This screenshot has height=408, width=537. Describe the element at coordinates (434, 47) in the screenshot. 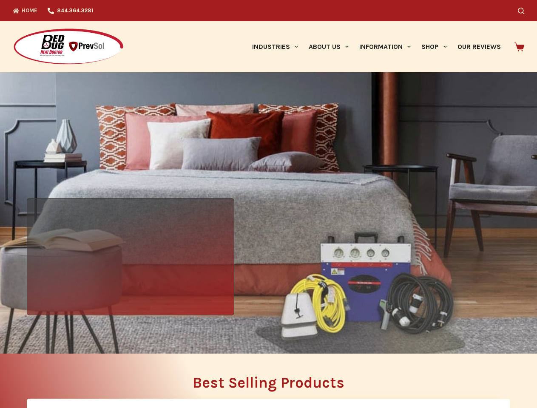

I see `a: Shop` at that location.